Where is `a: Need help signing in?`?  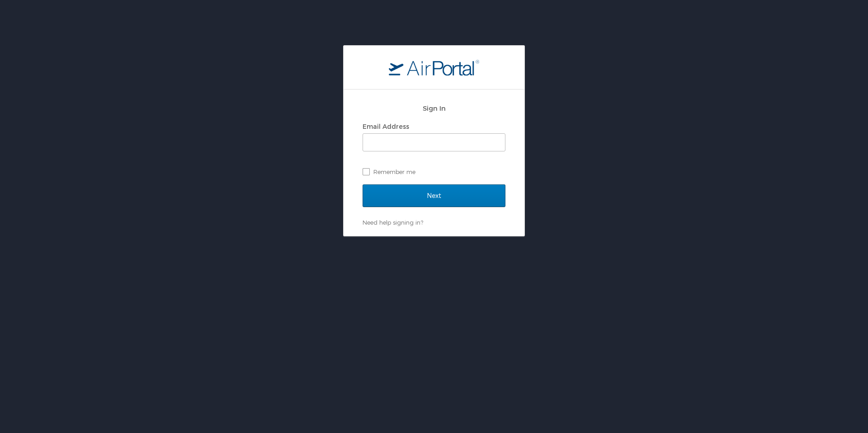
a: Need help signing in? is located at coordinates (393, 222).